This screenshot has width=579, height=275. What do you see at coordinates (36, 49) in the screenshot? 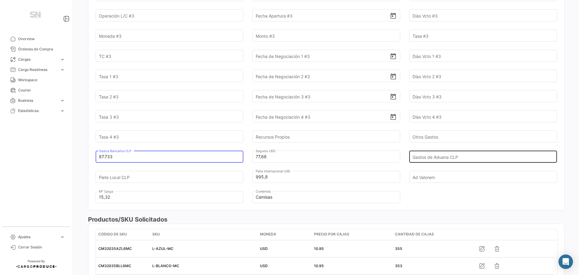
I see `a: Órdenes de Compra` at bounding box center [36, 49].